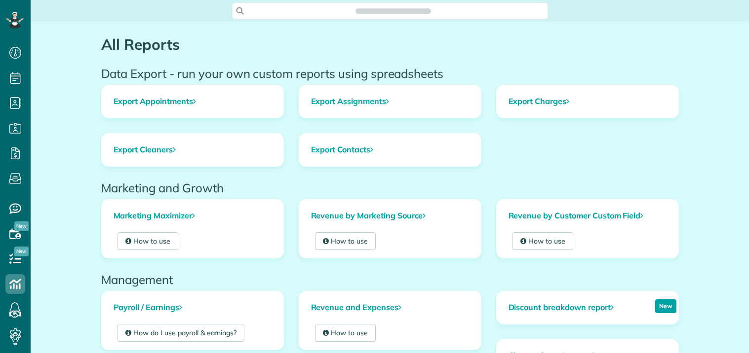  Describe the element at coordinates (193, 150) in the screenshot. I see `a: Export Cleaners` at that location.